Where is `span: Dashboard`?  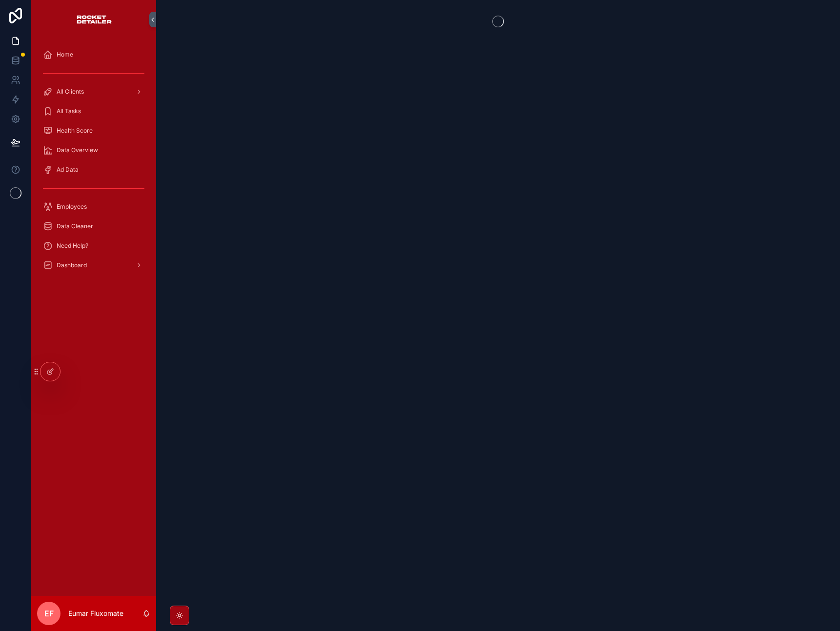 span: Dashboard is located at coordinates (72, 265).